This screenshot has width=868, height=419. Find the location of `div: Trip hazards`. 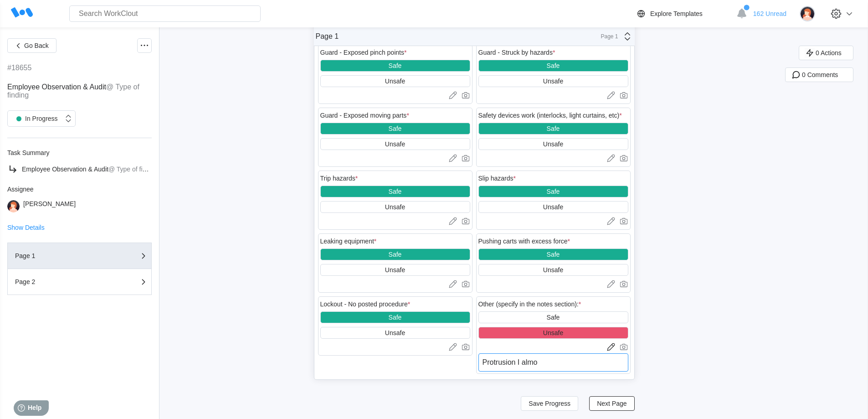

div: Trip hazards is located at coordinates (339, 178).